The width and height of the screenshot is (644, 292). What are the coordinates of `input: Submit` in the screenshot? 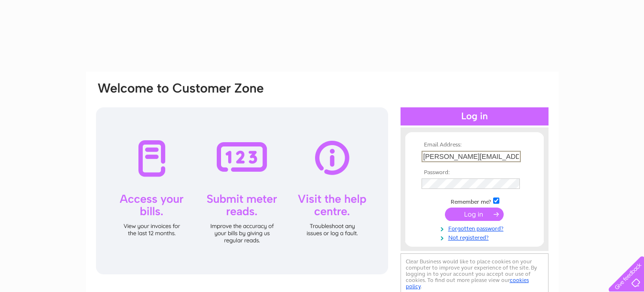 It's located at (474, 214).